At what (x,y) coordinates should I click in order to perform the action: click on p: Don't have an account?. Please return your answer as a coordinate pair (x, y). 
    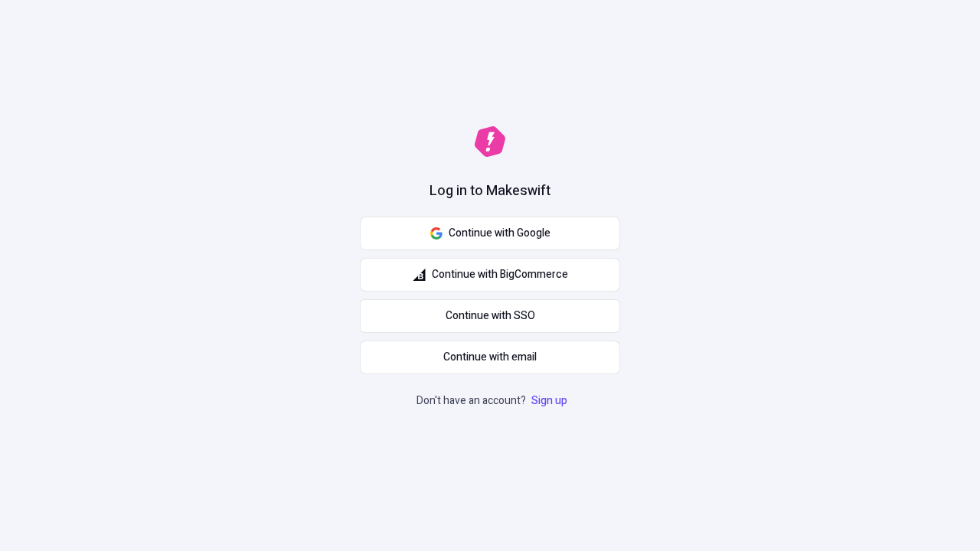
    Looking at the image, I should click on (493, 401).